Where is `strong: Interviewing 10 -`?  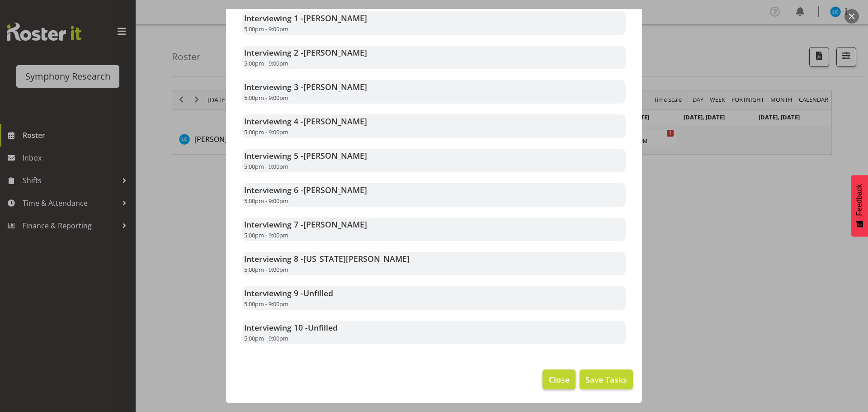
strong: Interviewing 10 - is located at coordinates (291, 327).